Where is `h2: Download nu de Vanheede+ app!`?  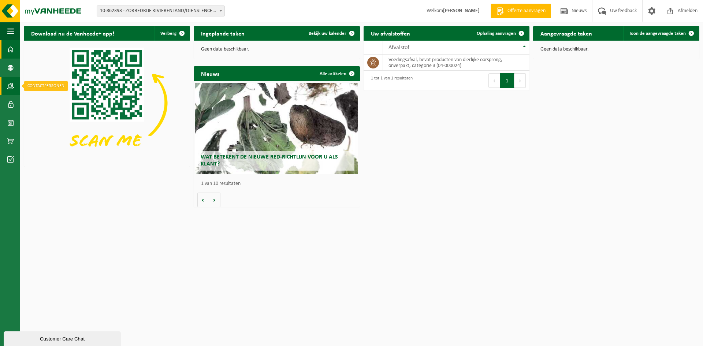 h2: Download nu de Vanheede+ app! is located at coordinates (73, 33).